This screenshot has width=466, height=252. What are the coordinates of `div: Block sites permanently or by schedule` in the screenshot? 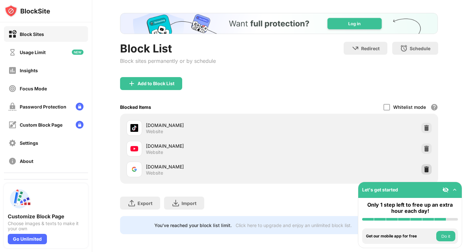 It's located at (168, 61).